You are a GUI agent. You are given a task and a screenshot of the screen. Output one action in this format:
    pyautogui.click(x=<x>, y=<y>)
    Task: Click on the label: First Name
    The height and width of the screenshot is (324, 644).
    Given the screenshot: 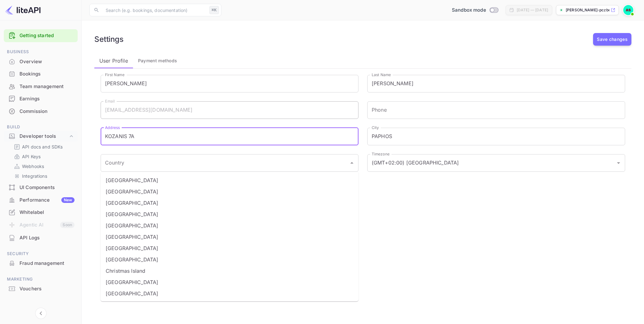 What is the action you would take?
    pyautogui.click(x=115, y=74)
    